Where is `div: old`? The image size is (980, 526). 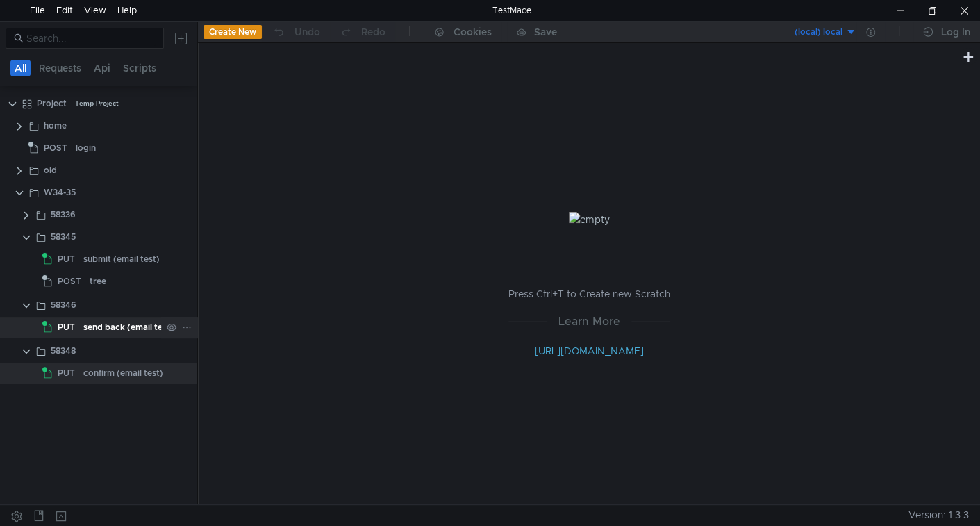
div: old is located at coordinates (50, 170).